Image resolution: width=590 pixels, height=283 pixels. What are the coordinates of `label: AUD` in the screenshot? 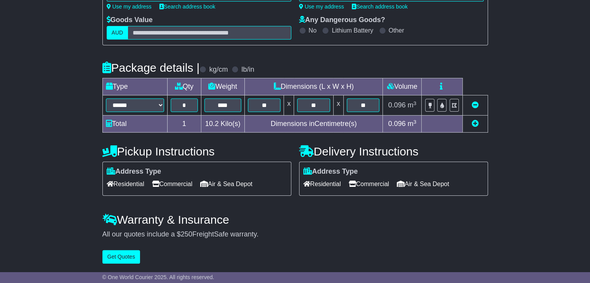 It's located at (118, 33).